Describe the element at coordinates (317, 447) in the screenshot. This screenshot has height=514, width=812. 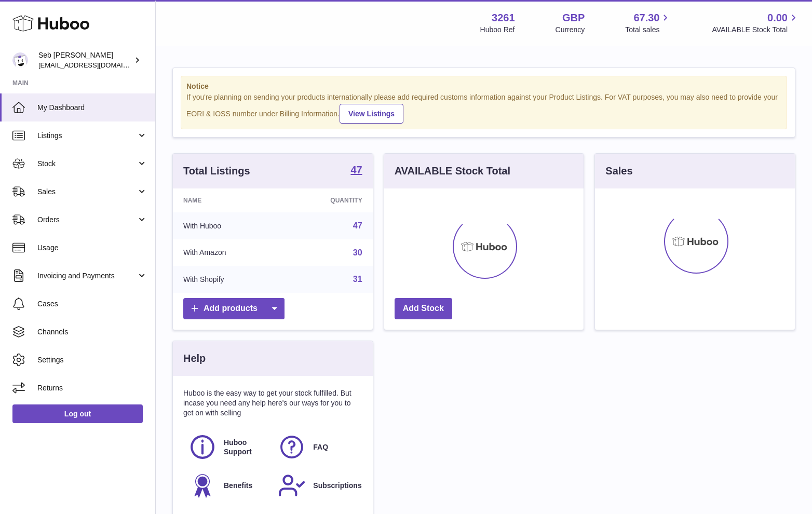
I see `a: FAQ` at that location.